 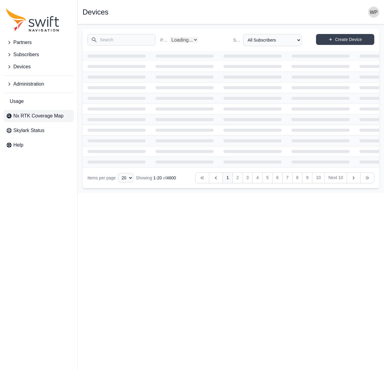 What do you see at coordinates (277, 178) in the screenshot?
I see `a: 6` at bounding box center [277, 178].